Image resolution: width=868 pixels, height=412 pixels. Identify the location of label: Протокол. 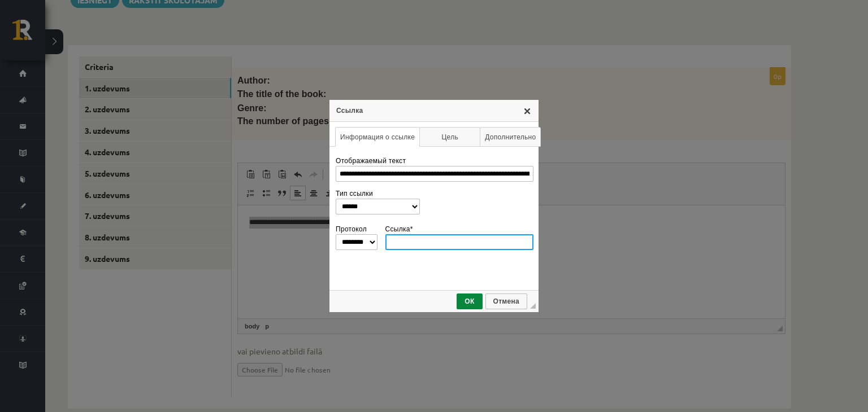
(351, 229).